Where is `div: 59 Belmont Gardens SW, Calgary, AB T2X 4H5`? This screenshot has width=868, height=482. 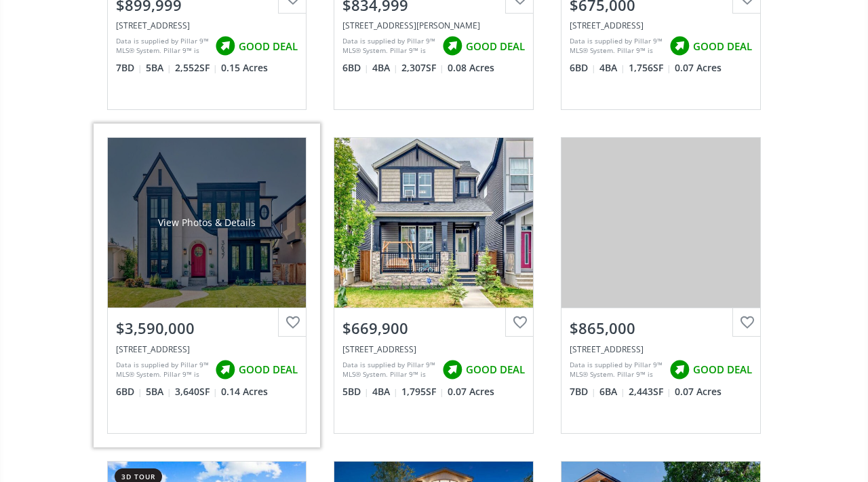
div: 59 Belmont Gardens SW, Calgary, AB T2X 4H5 is located at coordinates (434, 349).